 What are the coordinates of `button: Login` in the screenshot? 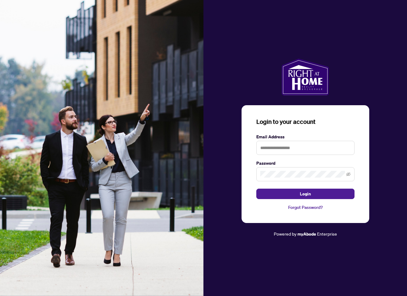 It's located at (305, 194).